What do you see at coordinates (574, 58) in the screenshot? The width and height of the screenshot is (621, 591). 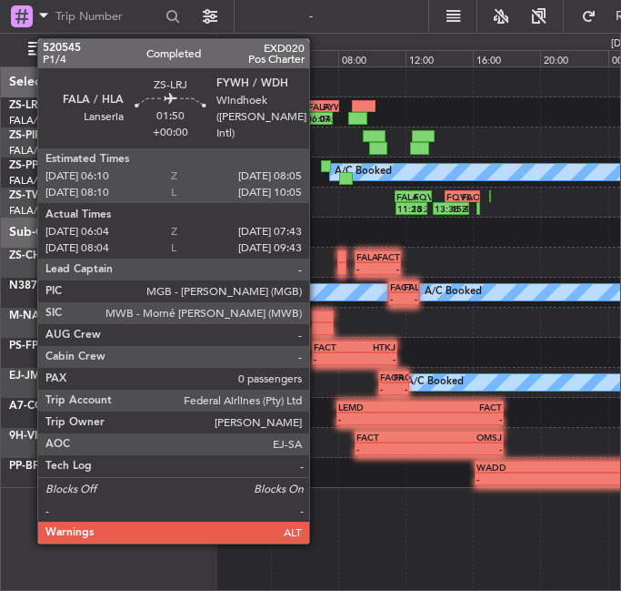 I see `div: 20:00` at bounding box center [574, 58].